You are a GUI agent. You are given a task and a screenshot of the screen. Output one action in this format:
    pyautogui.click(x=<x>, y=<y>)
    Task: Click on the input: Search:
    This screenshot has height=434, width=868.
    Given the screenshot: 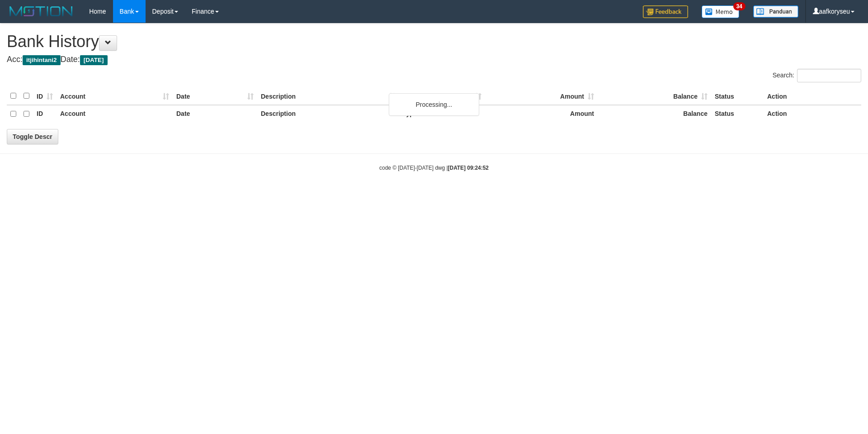 What is the action you would take?
    pyautogui.click(x=829, y=76)
    